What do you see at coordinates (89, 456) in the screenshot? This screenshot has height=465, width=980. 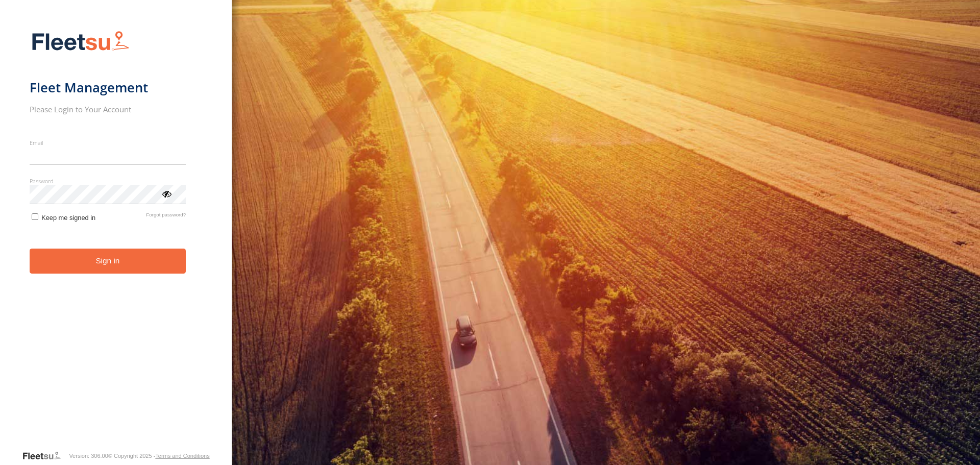 I see `div: Version: 306.00` at bounding box center [89, 456].